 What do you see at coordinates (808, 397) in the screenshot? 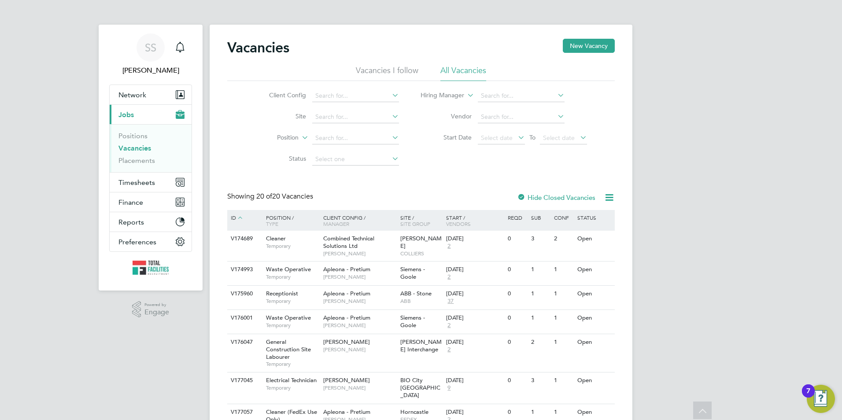
I see `div: 7` at bounding box center [808, 397].